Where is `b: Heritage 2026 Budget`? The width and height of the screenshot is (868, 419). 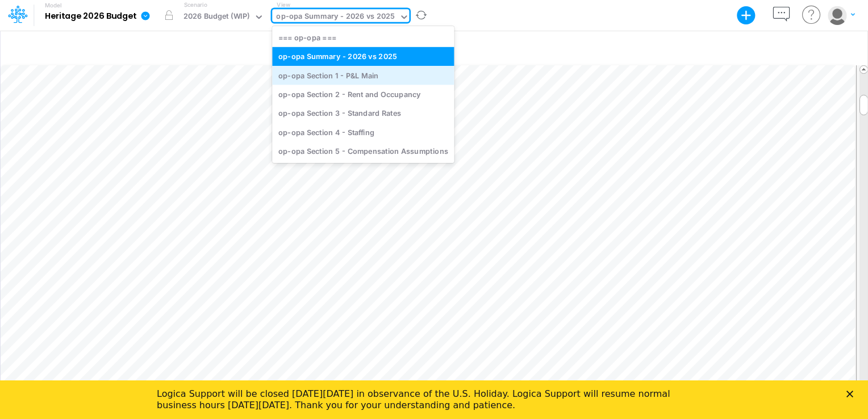
b: Heritage 2026 Budget is located at coordinates (90, 16).